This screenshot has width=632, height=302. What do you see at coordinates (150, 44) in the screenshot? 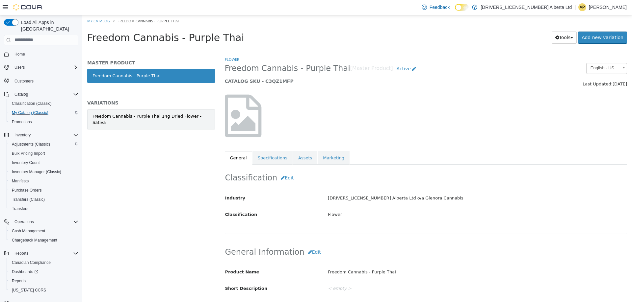
I see `a: Flower` at bounding box center [150, 44].